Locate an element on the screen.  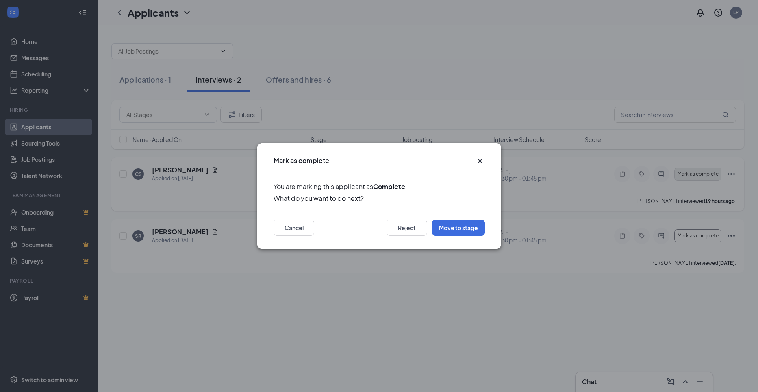
span: What do you want to do next? is located at coordinates (379, 198).